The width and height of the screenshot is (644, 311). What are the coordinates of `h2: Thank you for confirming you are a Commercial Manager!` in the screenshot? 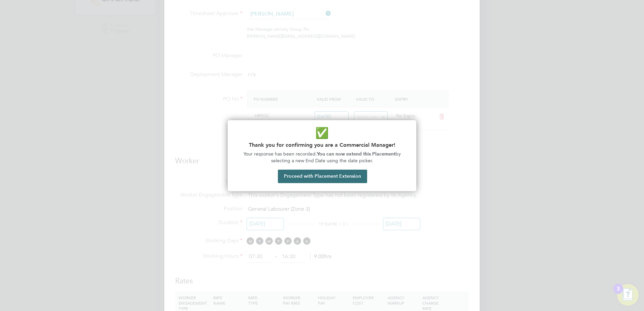 It's located at (322, 145).